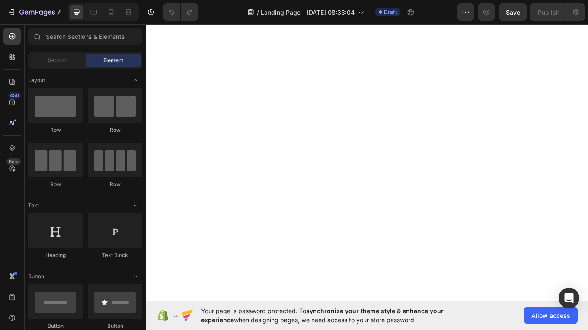 The height and width of the screenshot is (330, 588). I want to click on div: 450, so click(14, 96).